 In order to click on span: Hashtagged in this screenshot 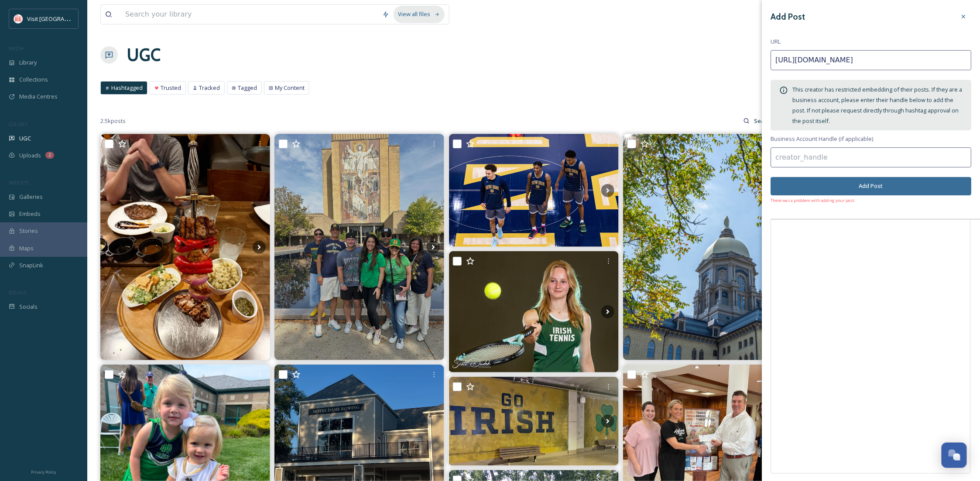, I will do `click(127, 88)`.